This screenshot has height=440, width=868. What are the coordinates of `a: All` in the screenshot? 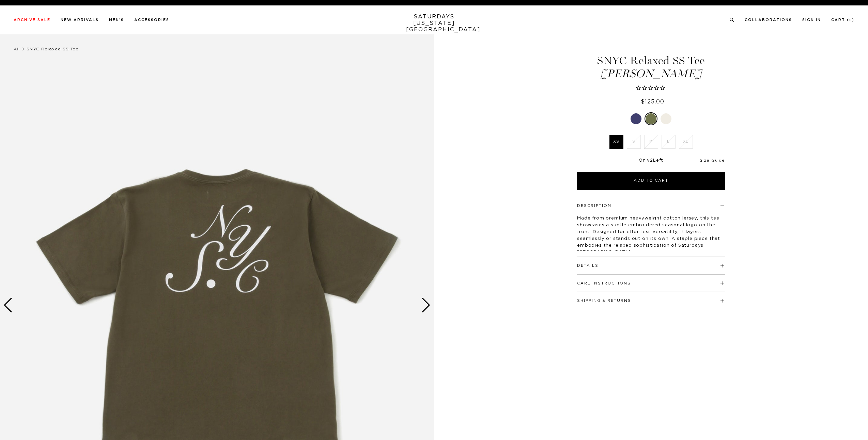 It's located at (17, 49).